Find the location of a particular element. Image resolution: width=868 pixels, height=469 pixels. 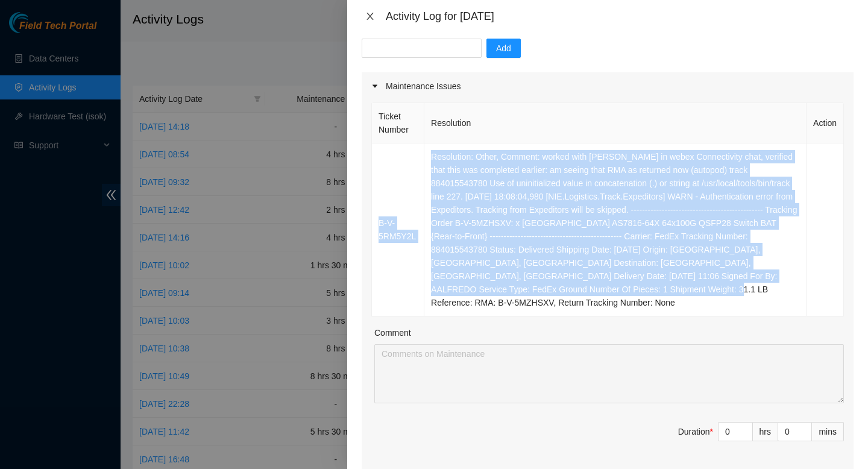

button: Add is located at coordinates (503, 49).